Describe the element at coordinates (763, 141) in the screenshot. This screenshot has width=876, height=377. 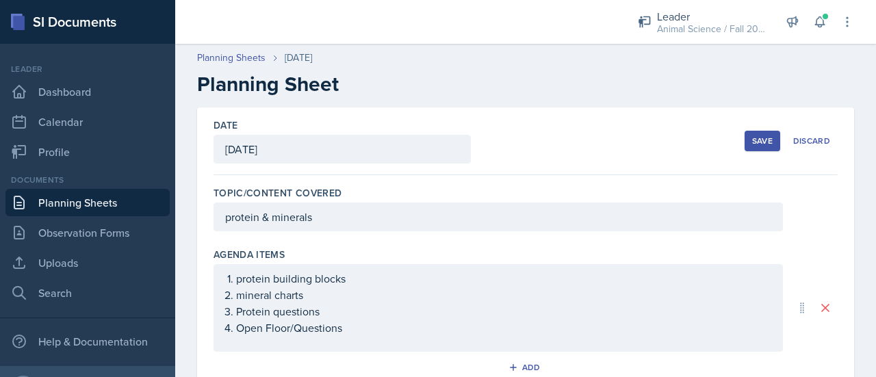
I see `div: Save` at that location.